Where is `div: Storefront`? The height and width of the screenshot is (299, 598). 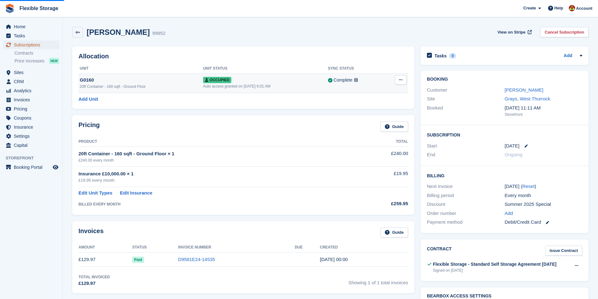
div: Storefront is located at coordinates (544, 115).